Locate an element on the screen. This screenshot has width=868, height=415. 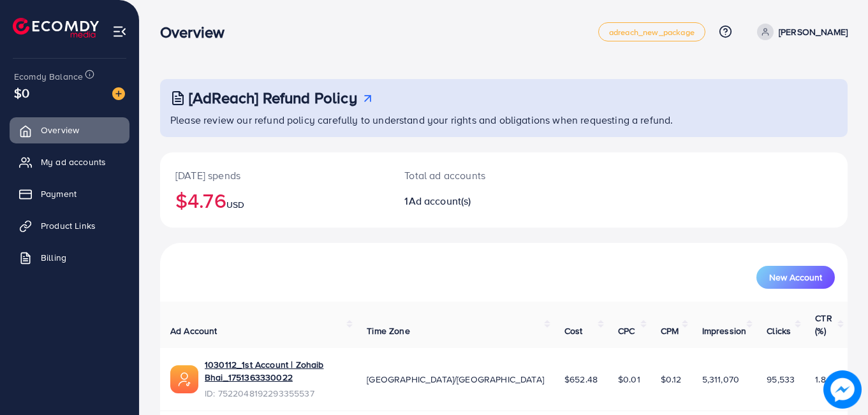
span: 5,311,070 is located at coordinates (721, 379).